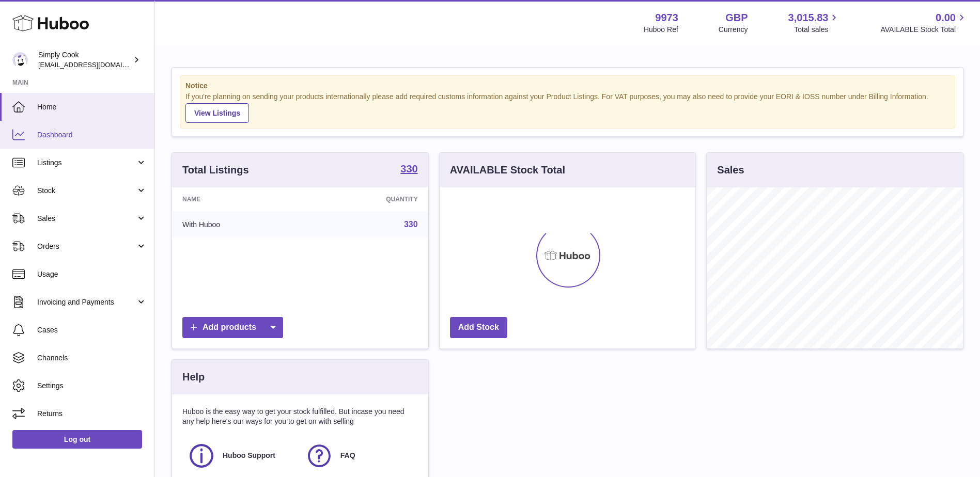  Describe the element at coordinates (924, 22) in the screenshot. I see `a: 0.00 AVAILABLE Stock Total` at that location.